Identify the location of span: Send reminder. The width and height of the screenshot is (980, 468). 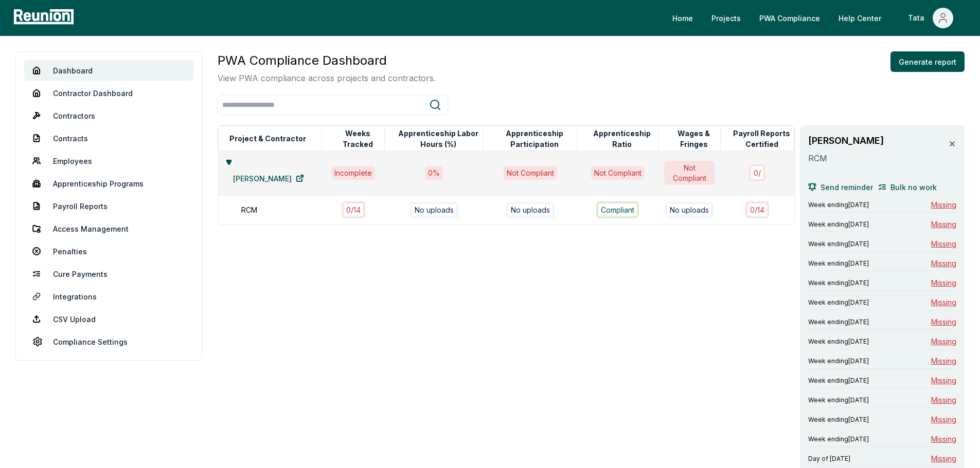
(847, 187).